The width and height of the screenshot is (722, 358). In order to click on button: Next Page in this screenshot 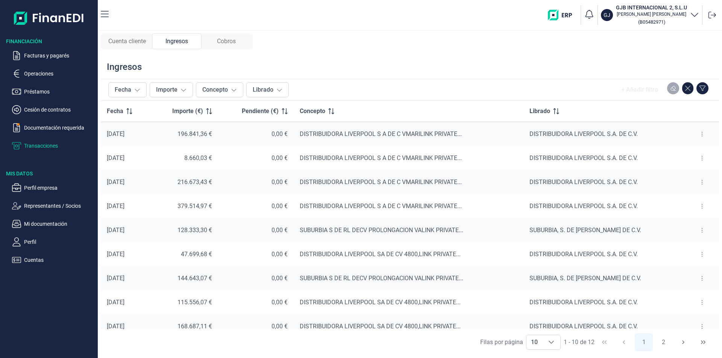, I will do `click(683, 343)`.